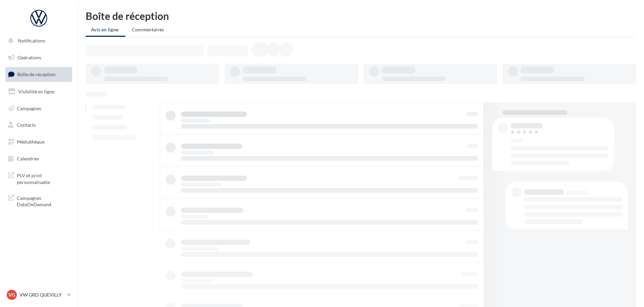 This screenshot has width=644, height=307. Describe the element at coordinates (36, 74) in the screenshot. I see `span: Boîte de réception` at that location.